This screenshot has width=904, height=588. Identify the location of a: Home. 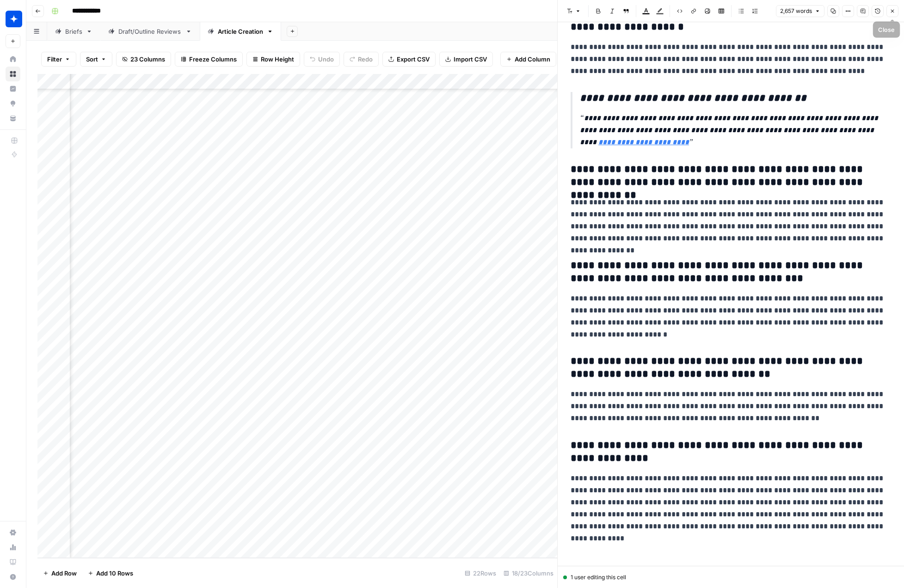
(13, 59).